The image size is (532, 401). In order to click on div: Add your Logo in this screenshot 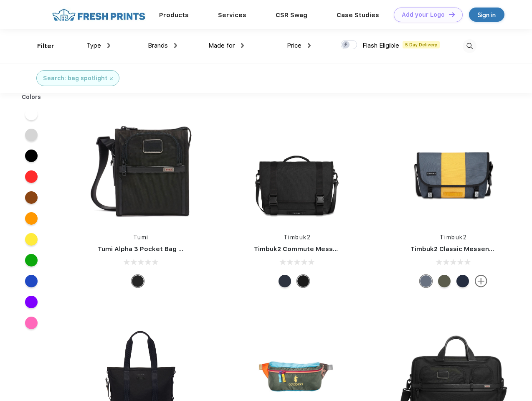, I will do `click(423, 15)`.